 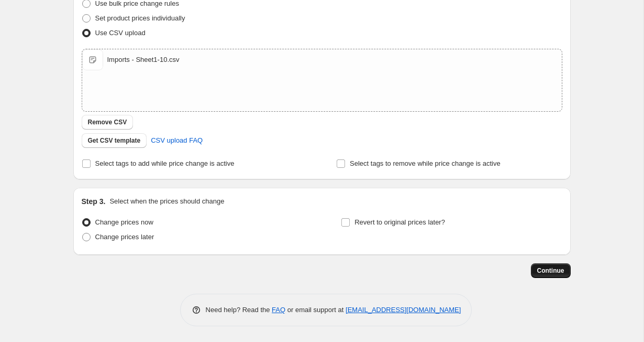 I want to click on span: Select tags to remove while price change is active, so click(x=425, y=163).